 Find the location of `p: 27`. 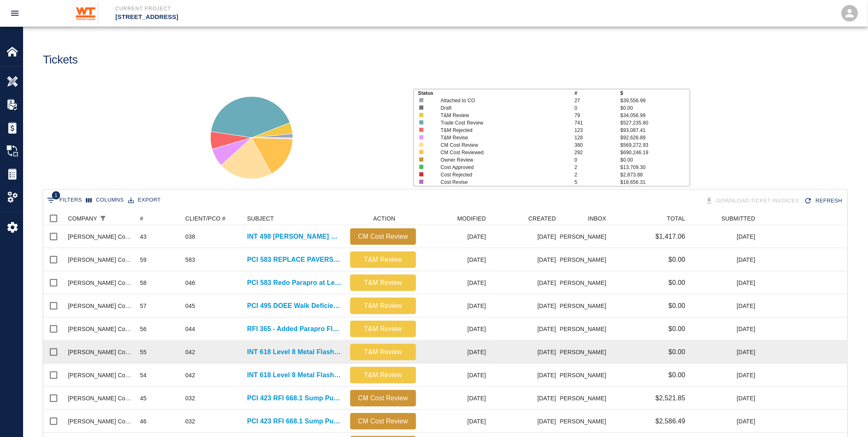

p: 27 is located at coordinates (597, 100).